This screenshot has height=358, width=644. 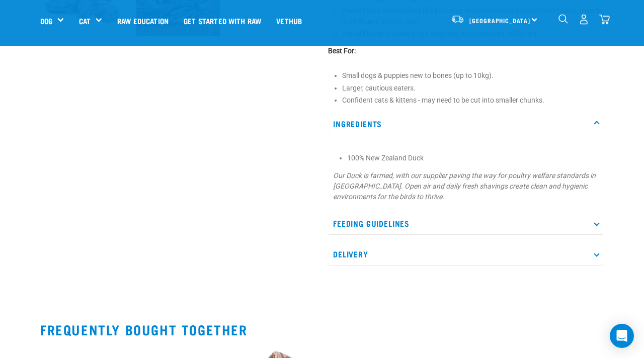 What do you see at coordinates (457, 19) in the screenshot?
I see `img: van-moving.png` at bounding box center [457, 19].